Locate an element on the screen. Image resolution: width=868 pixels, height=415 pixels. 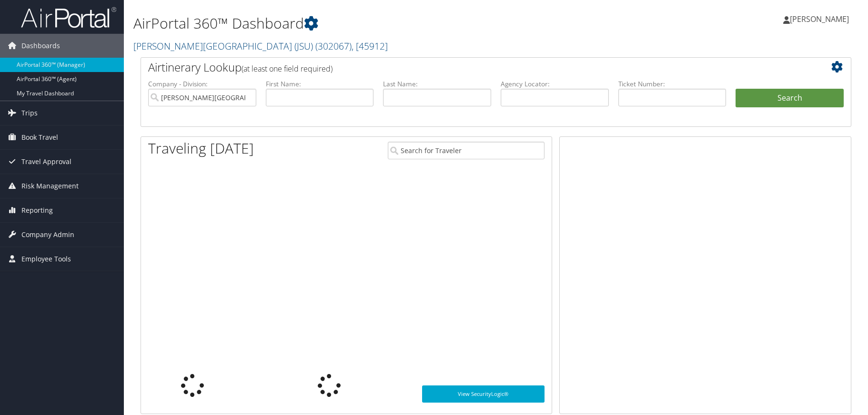
label: First Name: is located at coordinates (320, 84).